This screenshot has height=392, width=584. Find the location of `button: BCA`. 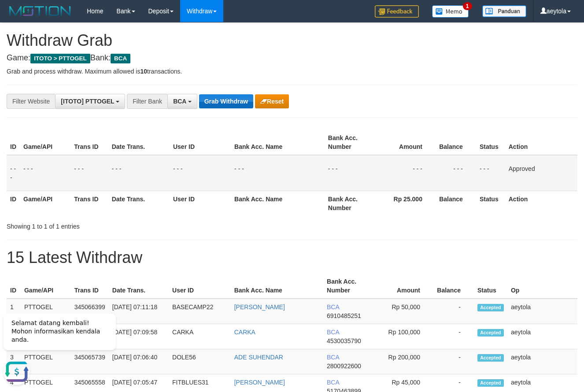

button: BCA is located at coordinates (182, 101).